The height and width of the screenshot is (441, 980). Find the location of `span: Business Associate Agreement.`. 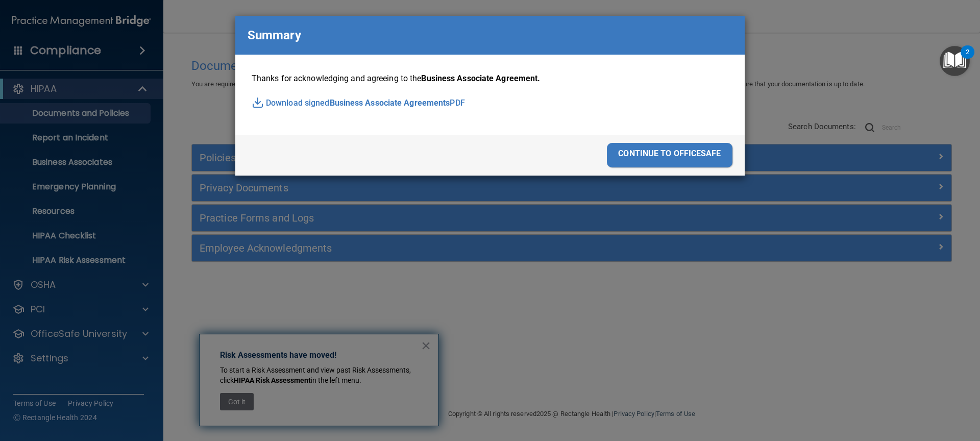

span: Business Associate Agreement. is located at coordinates (480, 78).